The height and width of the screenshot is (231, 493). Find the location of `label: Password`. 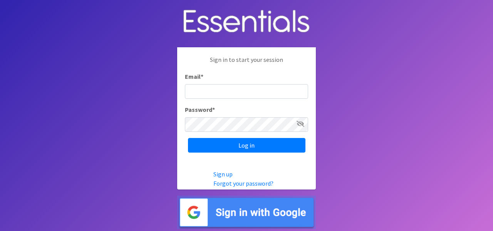

label: Password is located at coordinates (200, 110).